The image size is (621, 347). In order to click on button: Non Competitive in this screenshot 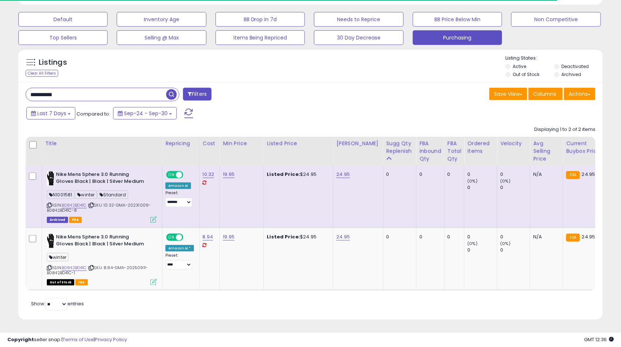, I will do `click(556, 19)`.